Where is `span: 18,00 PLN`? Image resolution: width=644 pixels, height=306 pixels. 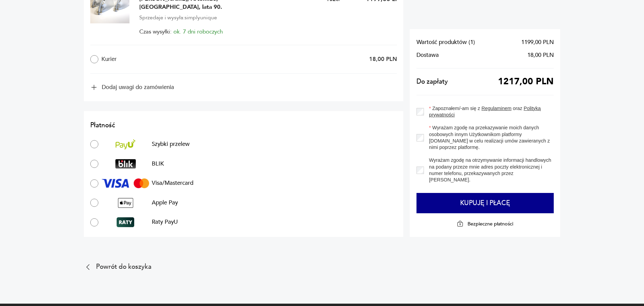
span: 18,00 PLN is located at coordinates (541, 55).